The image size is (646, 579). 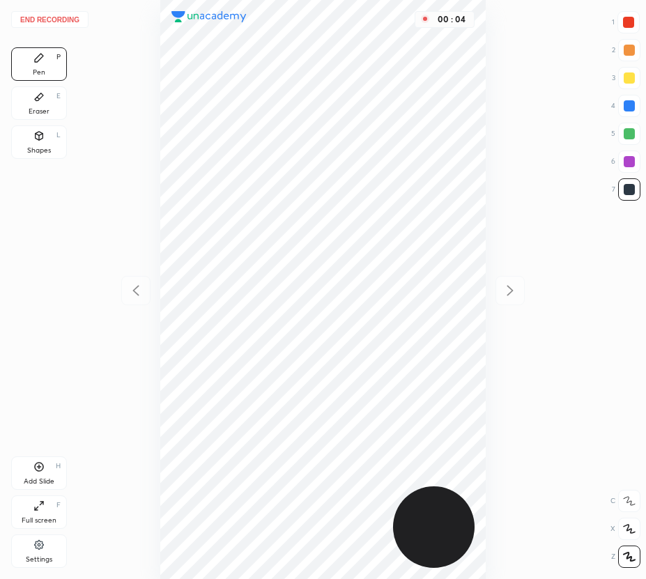 What do you see at coordinates (626, 557) in the screenshot?
I see `div: Z` at bounding box center [626, 557].